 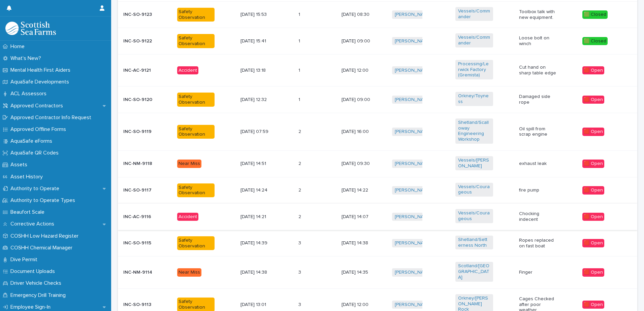 I want to click on p: Ropes replaced on fast boat, so click(x=537, y=244).